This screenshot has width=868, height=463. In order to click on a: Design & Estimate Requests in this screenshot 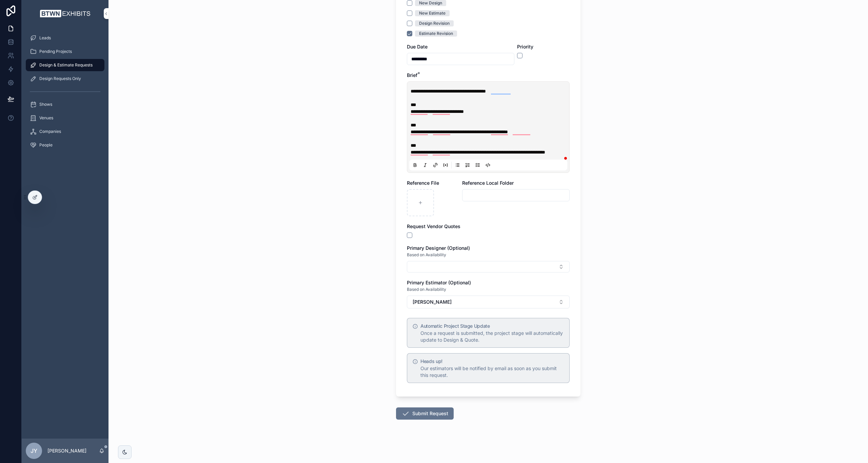, I will do `click(65, 65)`.